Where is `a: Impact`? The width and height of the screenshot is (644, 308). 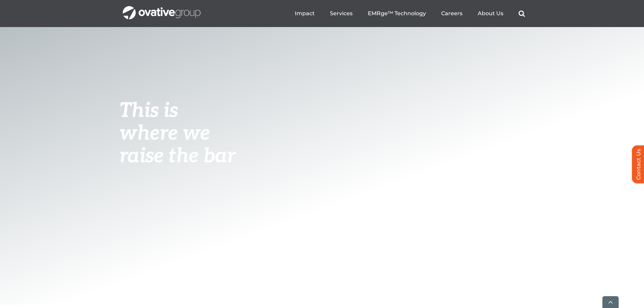 a: Impact is located at coordinates (305, 14).